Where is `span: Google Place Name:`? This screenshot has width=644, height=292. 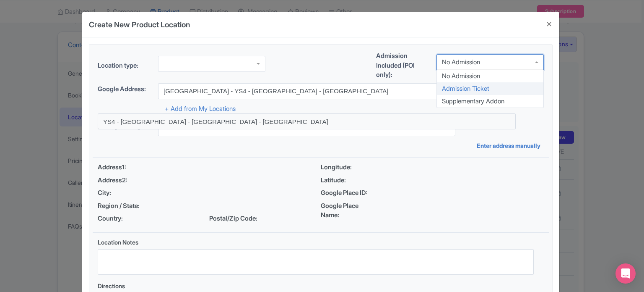
span: Google Place Name: is located at coordinates (349, 210).